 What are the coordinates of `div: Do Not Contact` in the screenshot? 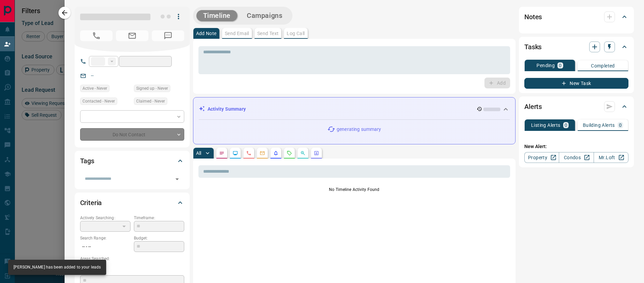 It's located at (132, 134).